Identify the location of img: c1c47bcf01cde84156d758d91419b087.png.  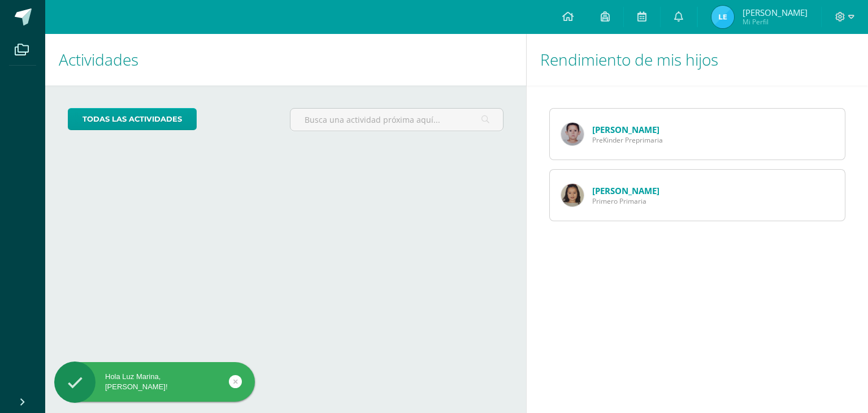
(573, 195).